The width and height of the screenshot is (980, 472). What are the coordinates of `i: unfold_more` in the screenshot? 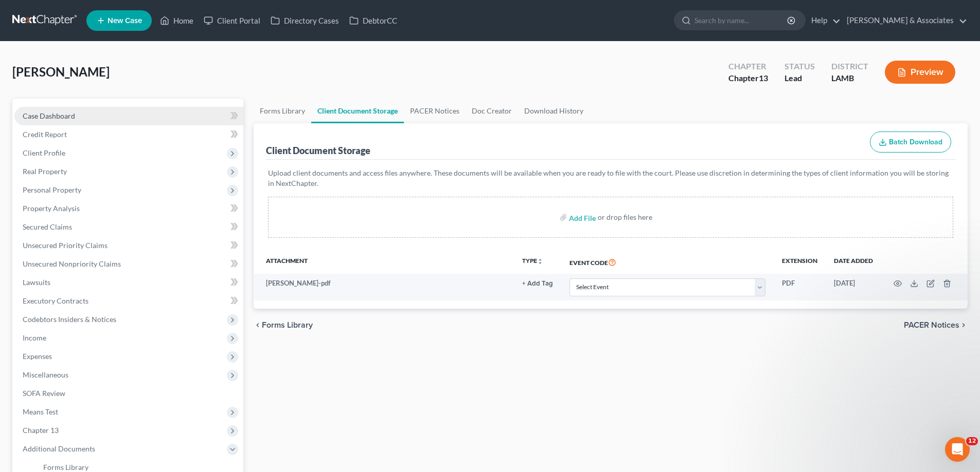 It's located at (540, 262).